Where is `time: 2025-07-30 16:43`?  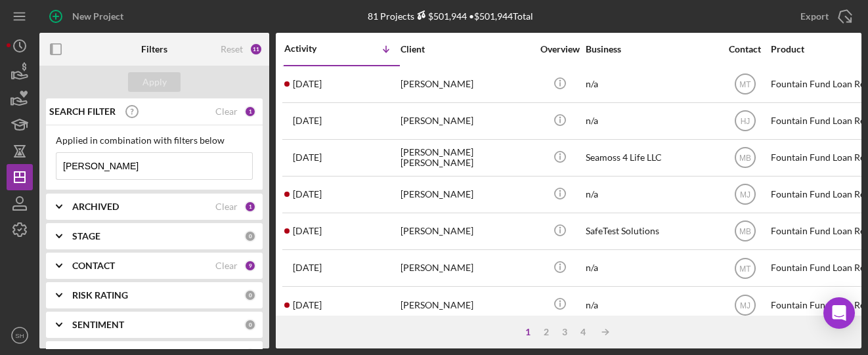 time: 2025-07-30 16:43 is located at coordinates (308, 194).